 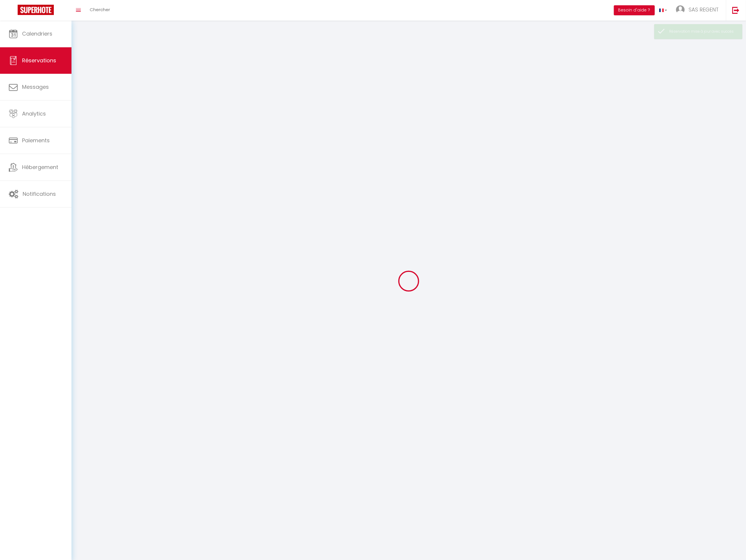 What do you see at coordinates (735, 10) in the screenshot?
I see `img: logout` at bounding box center [735, 10].